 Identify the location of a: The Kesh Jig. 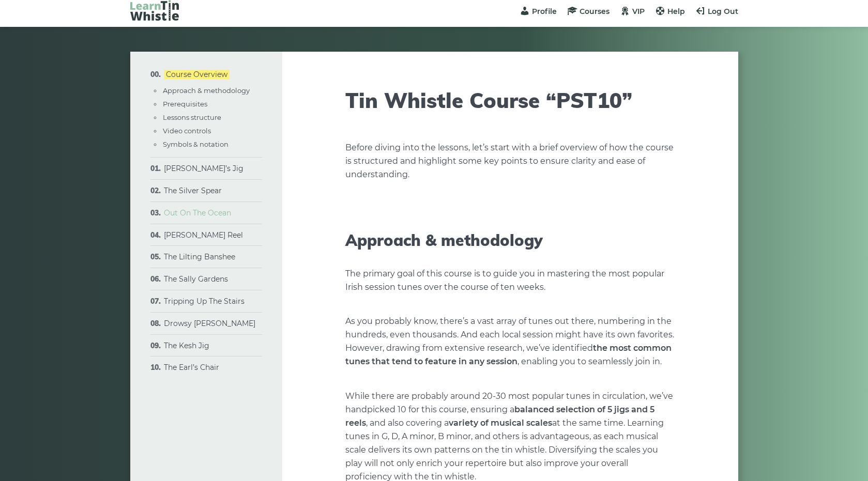
(187, 345).